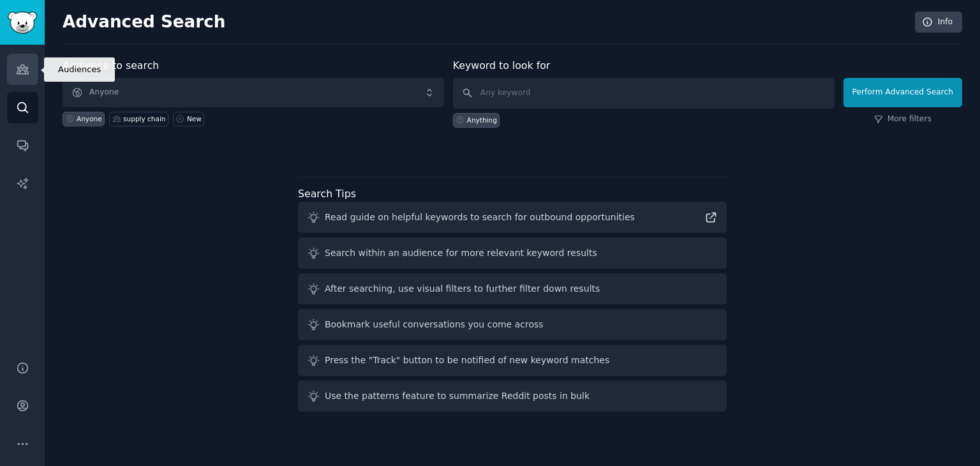  What do you see at coordinates (903, 119) in the screenshot?
I see `a: More filters` at bounding box center [903, 119].